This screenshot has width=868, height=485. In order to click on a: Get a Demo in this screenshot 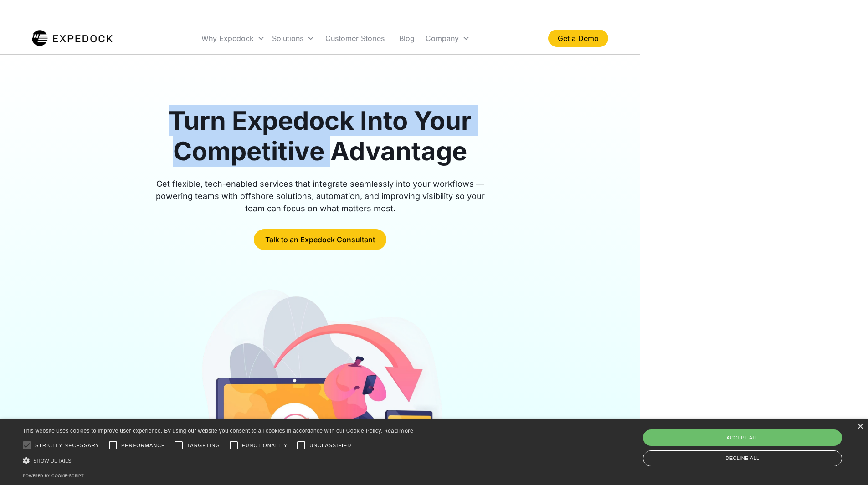, I will do `click(578, 38)`.